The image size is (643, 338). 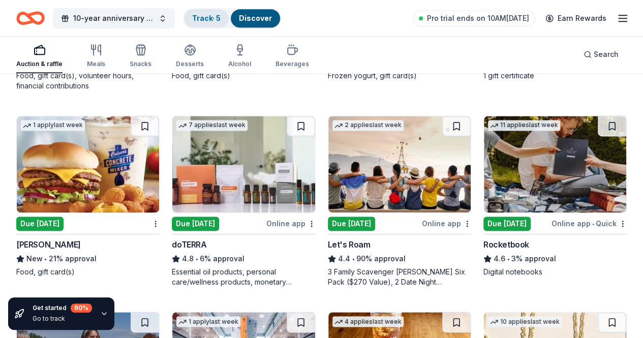 What do you see at coordinates (62, 319) in the screenshot?
I see `div: Go to track` at bounding box center [62, 319].